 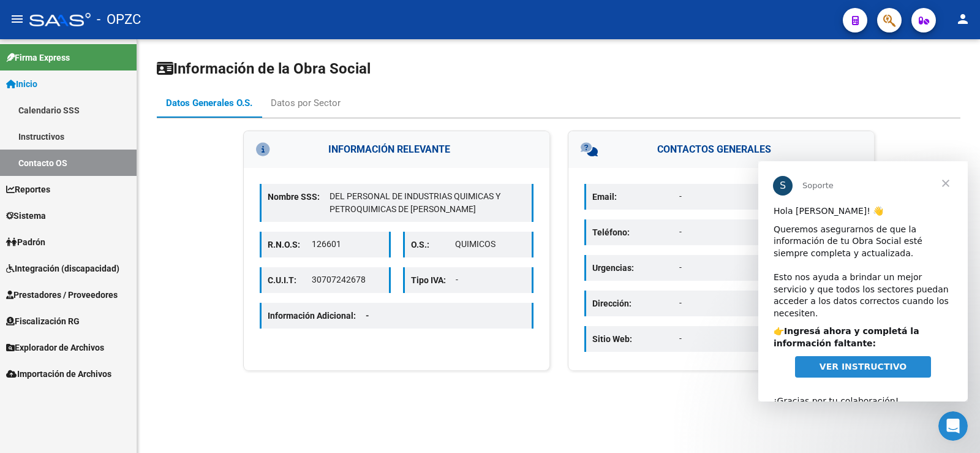 I want to click on span: VER INSTRUCTIVO, so click(x=104, y=206).